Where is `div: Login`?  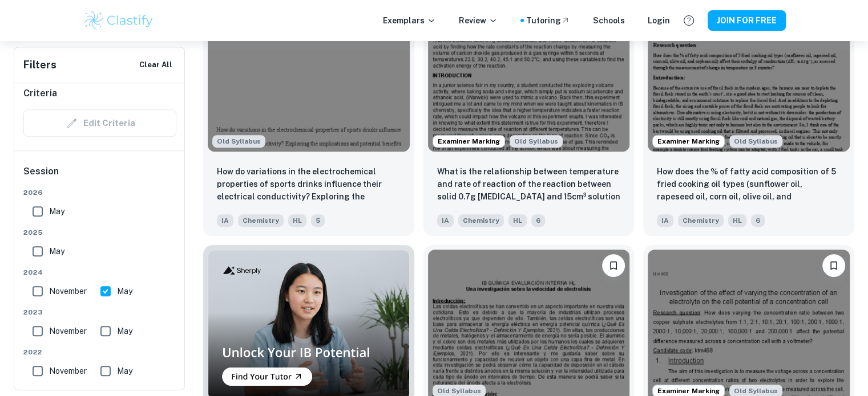
div: Login is located at coordinates (659, 20).